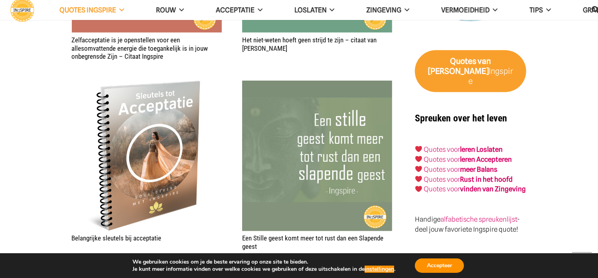 The height and width of the screenshot is (278, 598). I want to click on strong: Spreuken over het leven, so click(461, 118).